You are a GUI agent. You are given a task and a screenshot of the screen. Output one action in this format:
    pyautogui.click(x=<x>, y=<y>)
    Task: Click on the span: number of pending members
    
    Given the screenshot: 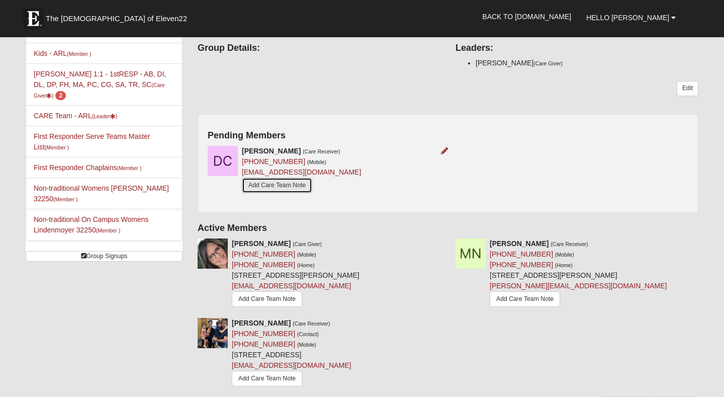 What is the action you would take?
    pyautogui.click(x=60, y=96)
    